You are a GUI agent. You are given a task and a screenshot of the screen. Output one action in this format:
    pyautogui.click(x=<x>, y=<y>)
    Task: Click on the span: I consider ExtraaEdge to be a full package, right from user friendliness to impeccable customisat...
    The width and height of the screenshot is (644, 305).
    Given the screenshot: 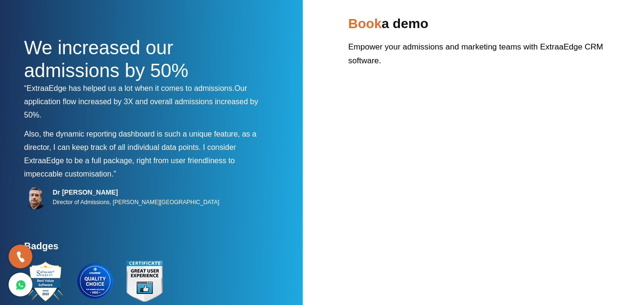 What is the action you would take?
    pyautogui.click(x=130, y=160)
    